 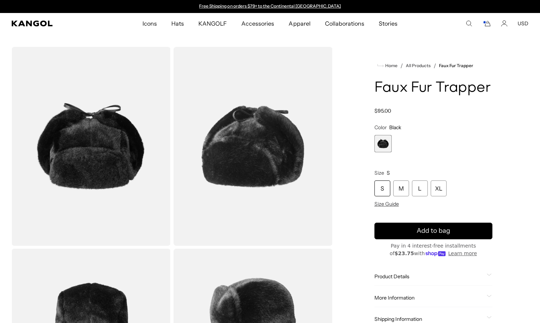 I want to click on a: KANGOLF, so click(x=212, y=23).